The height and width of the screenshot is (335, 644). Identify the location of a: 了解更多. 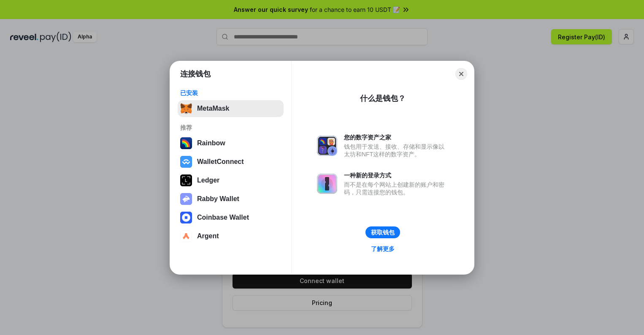
(383, 249).